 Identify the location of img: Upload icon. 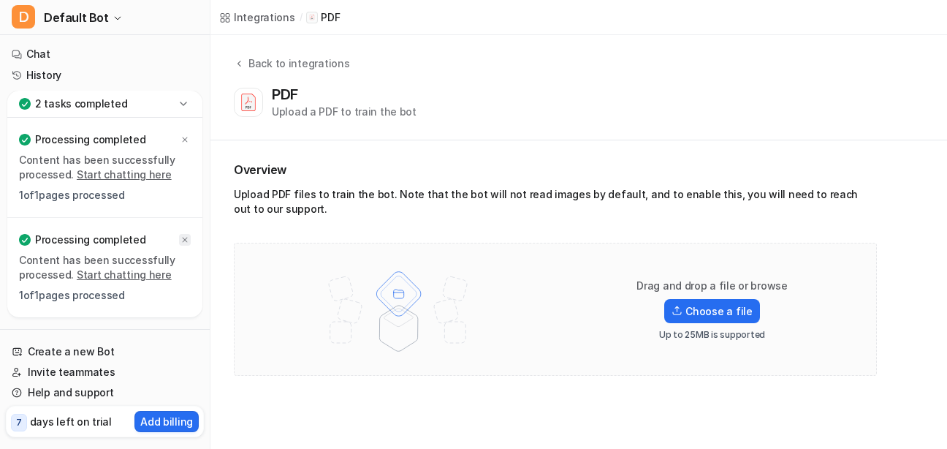
(677, 311).